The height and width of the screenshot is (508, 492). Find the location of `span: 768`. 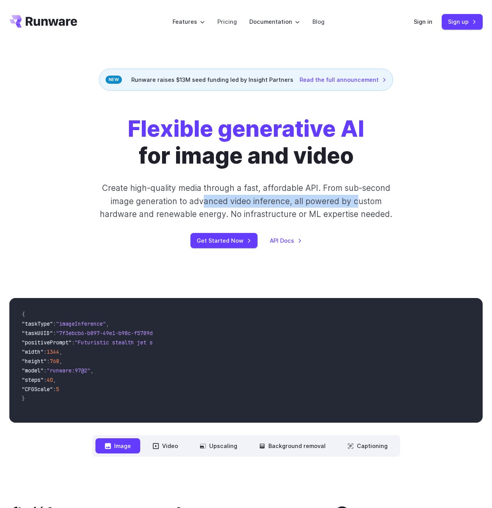

span: 768 is located at coordinates (55, 361).